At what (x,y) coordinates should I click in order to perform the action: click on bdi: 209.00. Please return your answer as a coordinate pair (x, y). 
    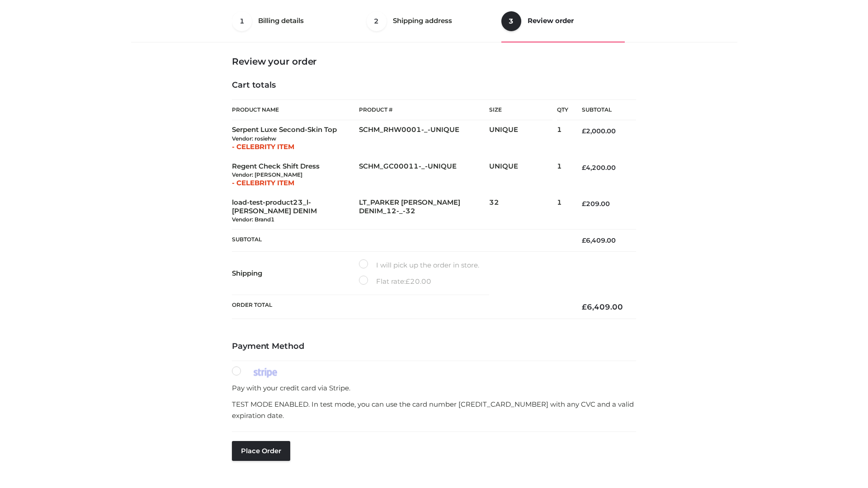
    Looking at the image, I should click on (596, 204).